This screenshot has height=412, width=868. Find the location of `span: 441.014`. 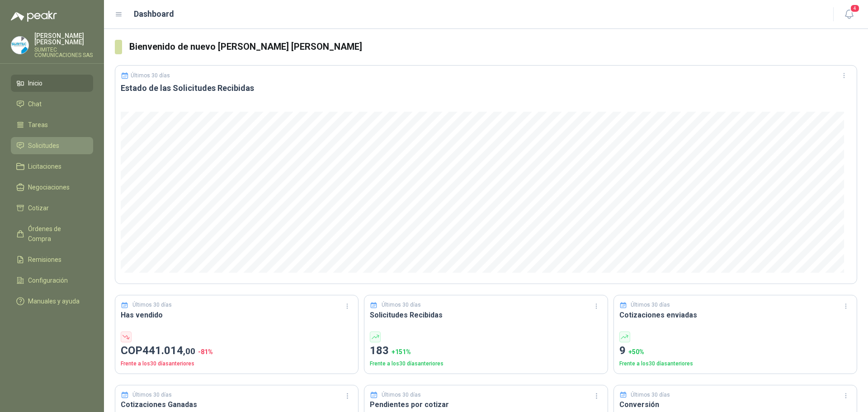

span: 441.014 is located at coordinates (168, 350).